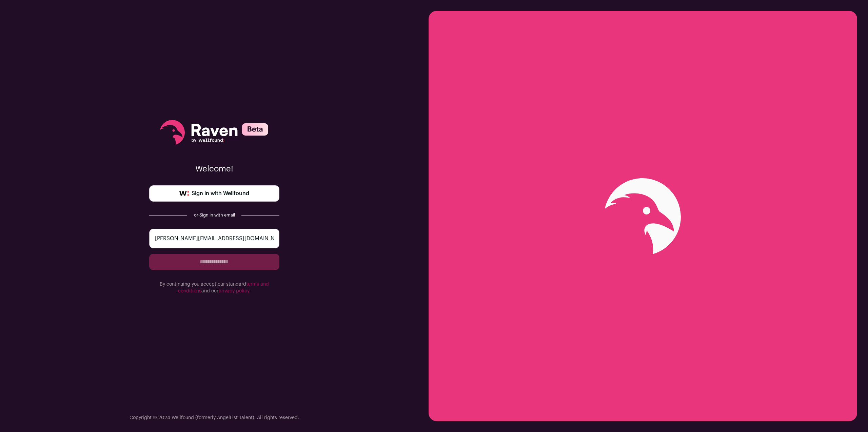 The height and width of the screenshot is (432, 868). Describe the element at coordinates (214, 418) in the screenshot. I see `p: Copyright © 2024 Wellfound (formerly AngelList Talent). All rights reserved.` at that location.